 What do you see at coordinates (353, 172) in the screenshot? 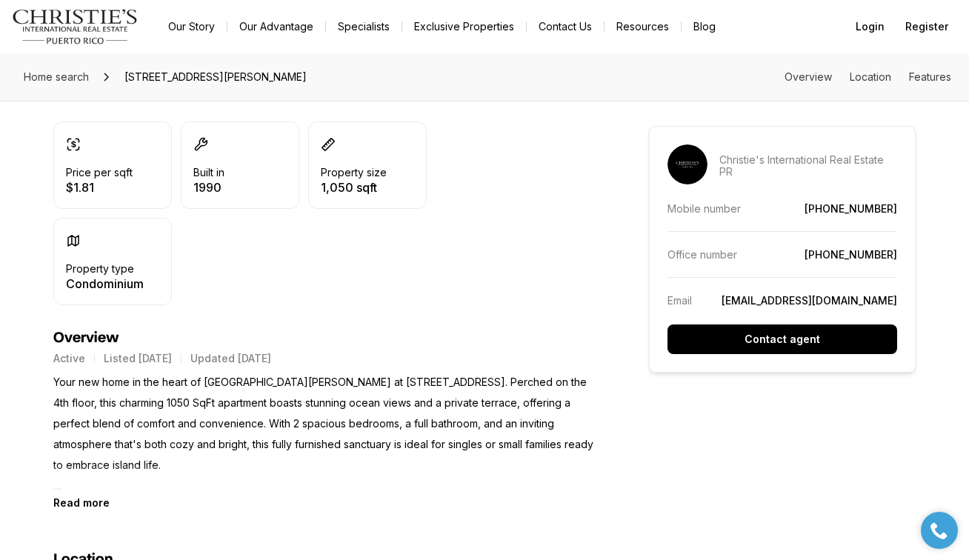
I see `p: Property size` at bounding box center [353, 172].